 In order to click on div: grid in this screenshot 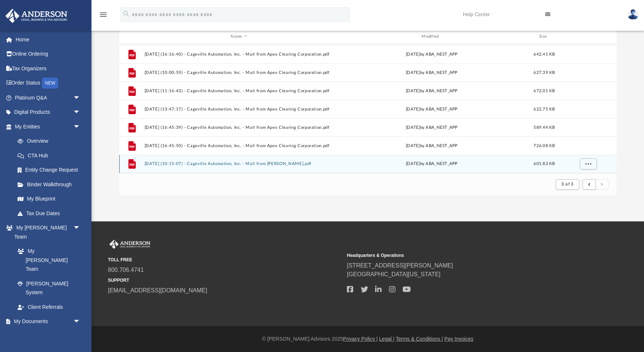, I will do `click(368, 108)`.